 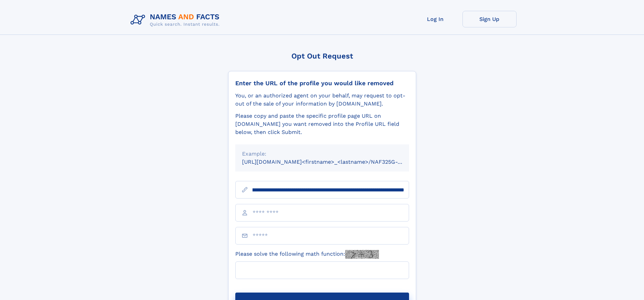 What do you see at coordinates (490, 19) in the screenshot?
I see `a: Sign Up` at bounding box center [490, 19].